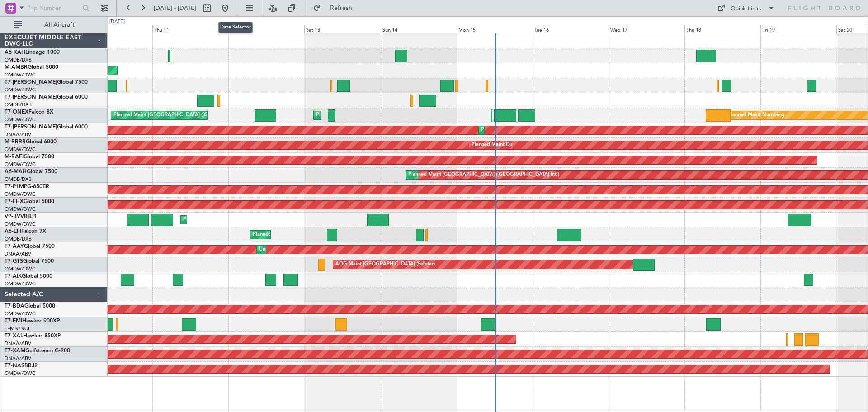 The height and width of the screenshot is (412, 868). Describe the element at coordinates (15, 172) in the screenshot. I see `span: A6-MAH` at that location.